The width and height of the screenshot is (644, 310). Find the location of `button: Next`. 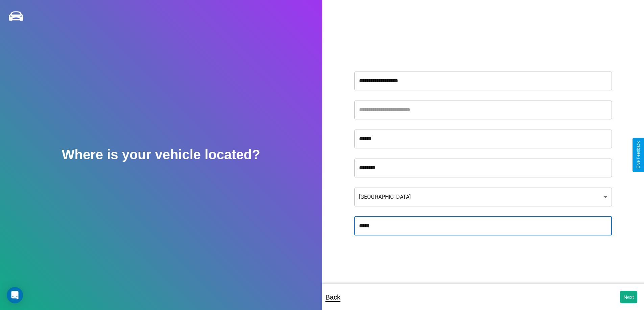

button: Next is located at coordinates (628, 297).